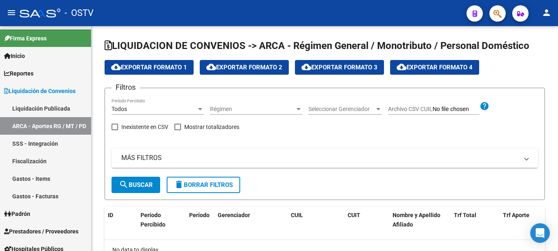 This screenshot has width=558, height=251. What do you see at coordinates (252, 109) in the screenshot?
I see `span: Régimen` at bounding box center [252, 109].